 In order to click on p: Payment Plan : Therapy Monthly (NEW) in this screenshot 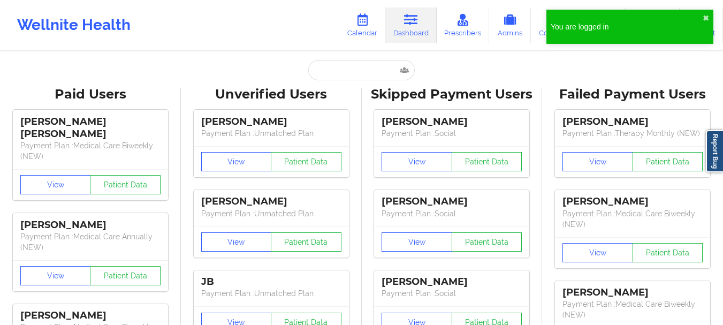, I will do `click(633, 133)`.